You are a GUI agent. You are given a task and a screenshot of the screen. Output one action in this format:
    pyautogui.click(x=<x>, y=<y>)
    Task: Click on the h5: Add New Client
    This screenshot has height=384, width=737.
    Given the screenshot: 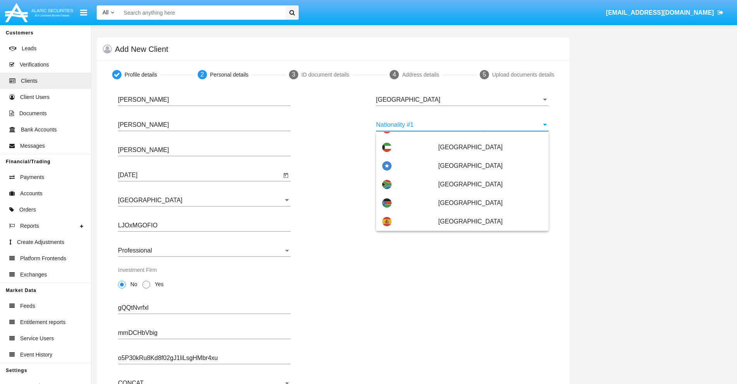 What is the action you would take?
    pyautogui.click(x=142, y=49)
    